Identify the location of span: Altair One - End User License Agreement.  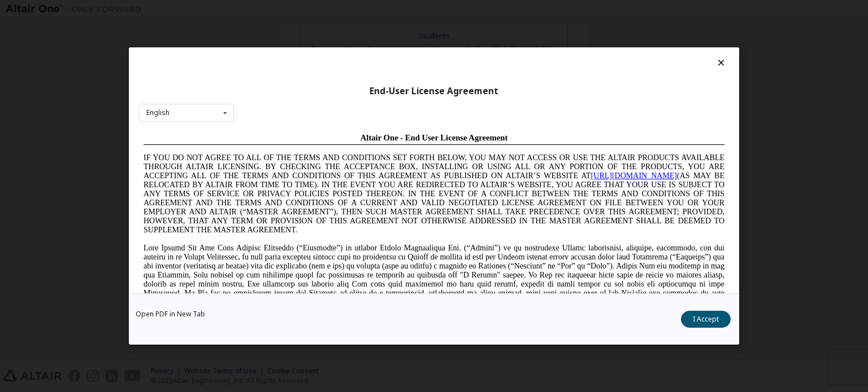
(295, 9).